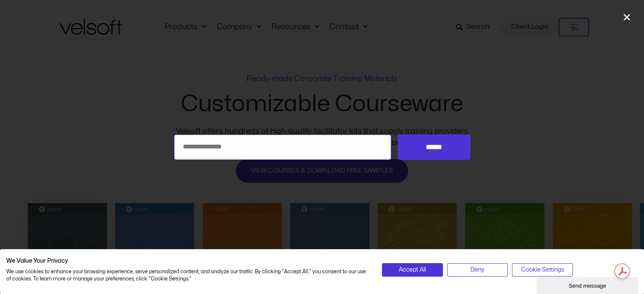  I want to click on p: We use cookies to enhance your browsing experience, serve personalized content, and analyze our t..., so click(188, 276).